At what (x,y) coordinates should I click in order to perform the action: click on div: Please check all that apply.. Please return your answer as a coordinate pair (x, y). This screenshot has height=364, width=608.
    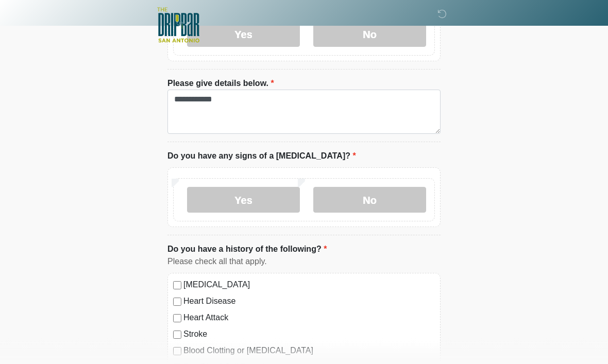
    Looking at the image, I should click on (304, 262).